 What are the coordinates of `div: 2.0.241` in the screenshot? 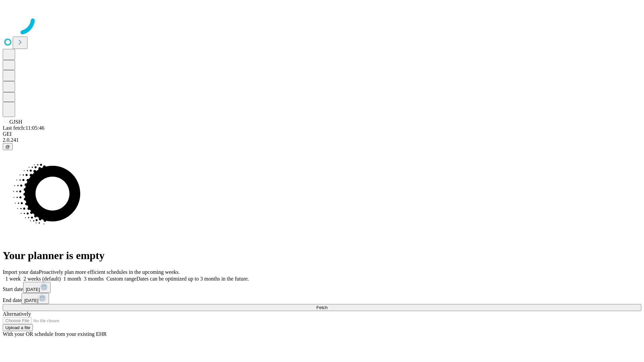 It's located at (322, 140).